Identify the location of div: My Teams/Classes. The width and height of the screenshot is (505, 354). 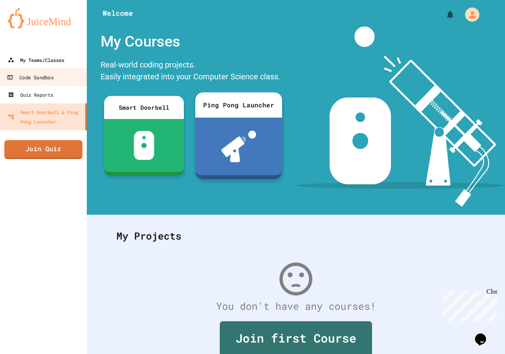
(36, 60).